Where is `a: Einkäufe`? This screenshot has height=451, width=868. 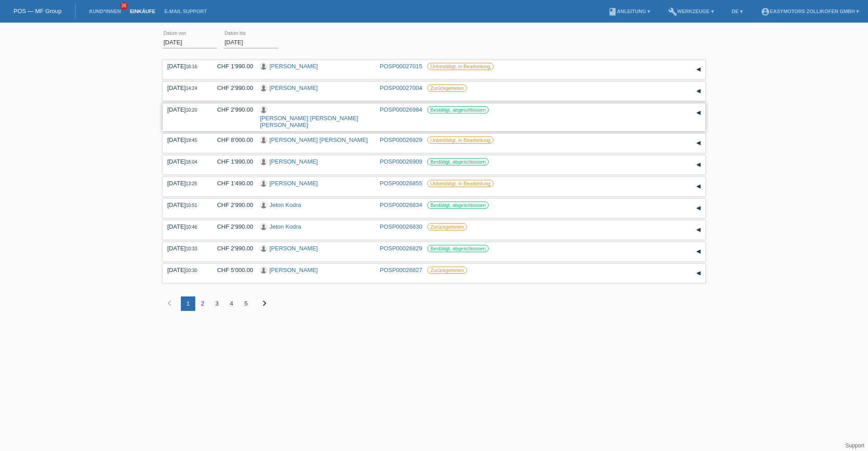
a: Einkäufe is located at coordinates (142, 11).